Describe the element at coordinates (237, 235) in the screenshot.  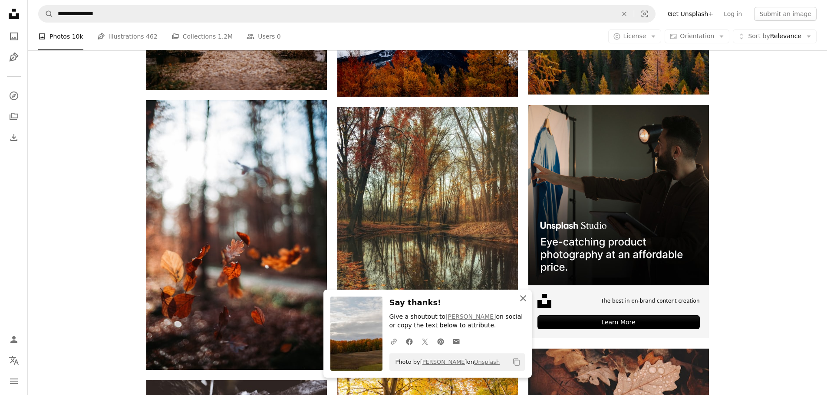
I see `img: micro photography of leaves` at that location.